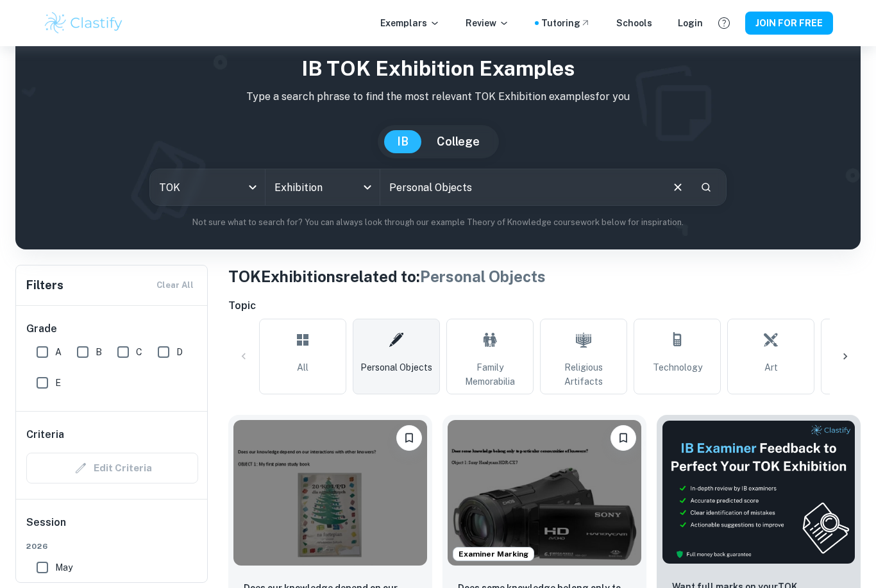 Image resolution: width=876 pixels, height=588 pixels. What do you see at coordinates (112, 546) in the screenshot?
I see `span: 2026` at bounding box center [112, 546].